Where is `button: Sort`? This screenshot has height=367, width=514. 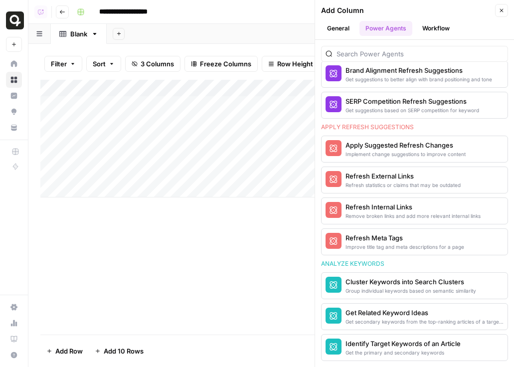 button: Sort is located at coordinates (104, 64).